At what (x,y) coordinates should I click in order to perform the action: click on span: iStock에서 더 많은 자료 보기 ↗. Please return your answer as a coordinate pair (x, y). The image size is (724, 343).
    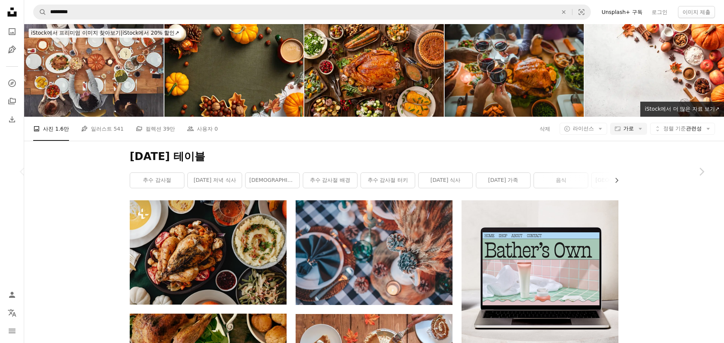
    Looking at the image, I should click on (682, 109).